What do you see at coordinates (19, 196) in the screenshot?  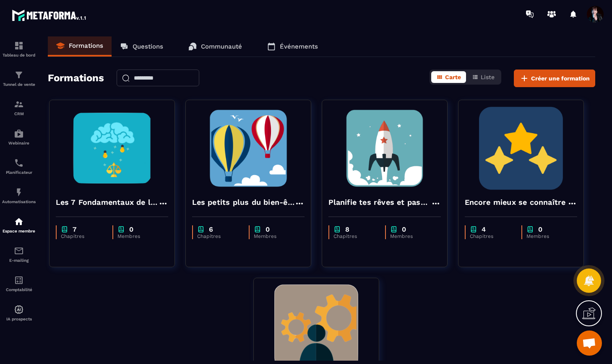 I see `a: automationsautomationsAutomatisations` at bounding box center [19, 196].